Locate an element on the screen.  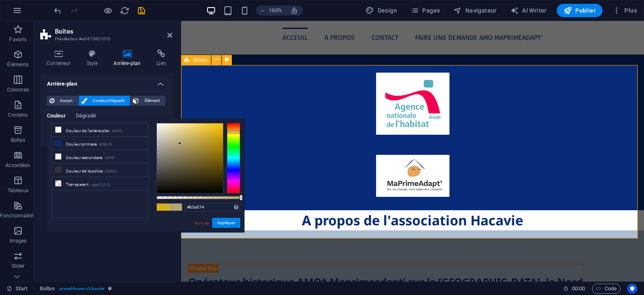
i: Actualiser la page is located at coordinates (124, 10).